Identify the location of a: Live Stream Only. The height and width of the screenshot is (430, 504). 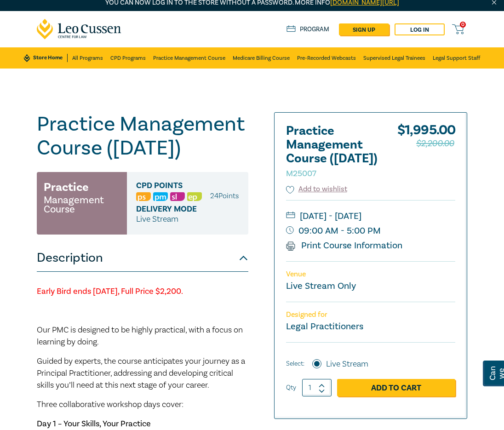
(321, 286).